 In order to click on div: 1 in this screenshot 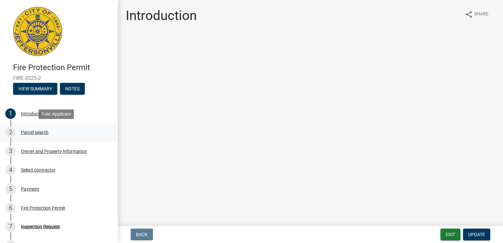, I will do `click(10, 114)`.